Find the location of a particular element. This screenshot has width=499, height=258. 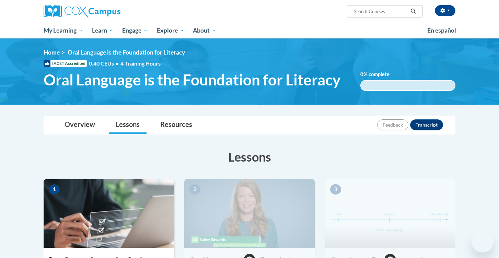

span: My Learning is located at coordinates (63, 31).